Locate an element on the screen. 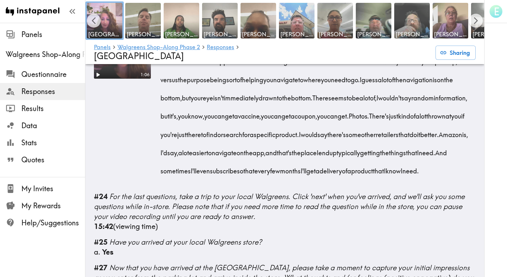 This screenshot has width=507, height=277. b: #27 is located at coordinates (101, 267).